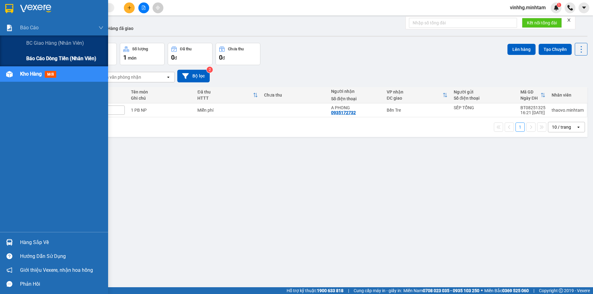 Image resolution: width=593 pixels, height=294 pixels. Describe the element at coordinates (330, 291) in the screenshot. I see `strong: 1900 633 818` at that location.